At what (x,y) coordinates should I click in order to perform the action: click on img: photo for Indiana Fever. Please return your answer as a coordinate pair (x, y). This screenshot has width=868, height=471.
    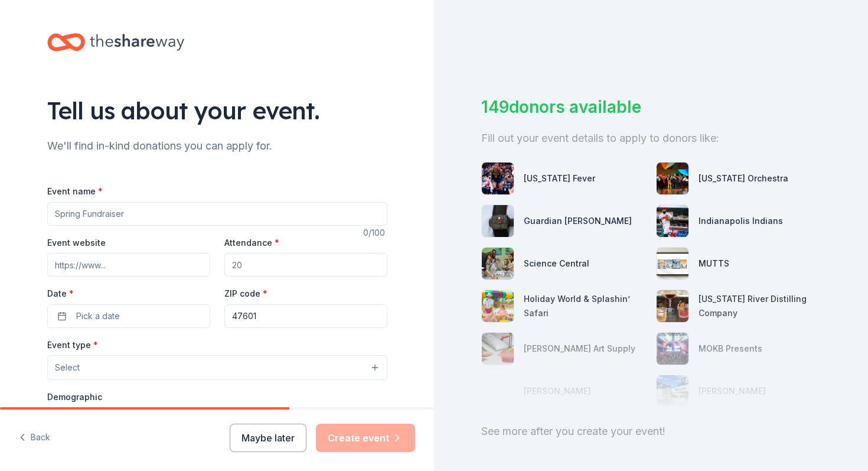
    Looking at the image, I should click on (498, 178).